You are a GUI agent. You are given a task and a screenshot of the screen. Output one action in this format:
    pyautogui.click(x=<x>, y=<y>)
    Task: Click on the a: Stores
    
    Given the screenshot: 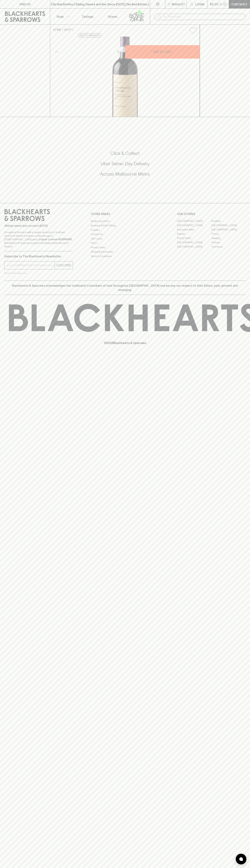 What is the action you would take?
    pyautogui.click(x=113, y=16)
    